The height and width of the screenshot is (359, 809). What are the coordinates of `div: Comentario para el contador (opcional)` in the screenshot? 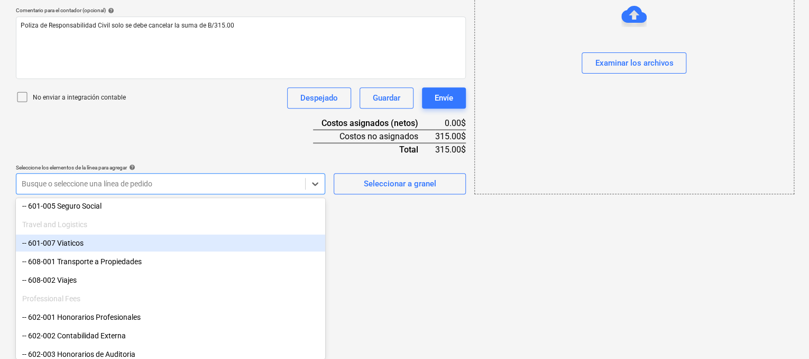 It's located at (241, 10).